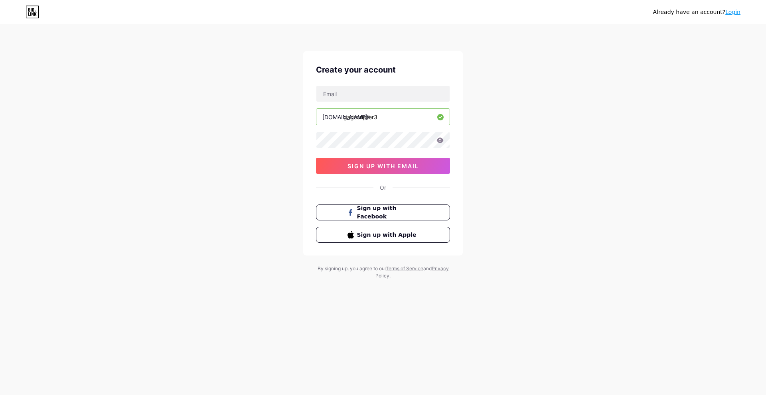 Image resolution: width=766 pixels, height=395 pixels. What do you see at coordinates (383, 166) in the screenshot?
I see `span: sign up with email` at bounding box center [383, 166].